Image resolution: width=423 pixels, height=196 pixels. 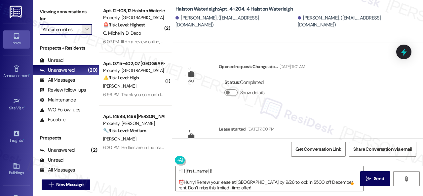 What do you see at coordinates (70, 184) in the screenshot?
I see `span: New Message` at bounding box center [70, 184].